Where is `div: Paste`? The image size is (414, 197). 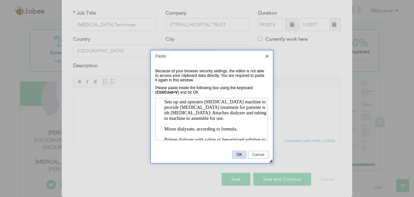
div: Paste is located at coordinates (212, 56).